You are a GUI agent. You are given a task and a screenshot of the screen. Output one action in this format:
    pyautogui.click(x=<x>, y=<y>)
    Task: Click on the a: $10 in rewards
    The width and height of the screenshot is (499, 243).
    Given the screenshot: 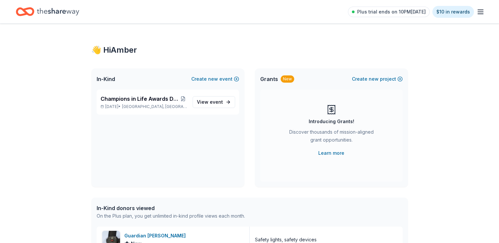 What is the action you would take?
    pyautogui.click(x=453, y=12)
    